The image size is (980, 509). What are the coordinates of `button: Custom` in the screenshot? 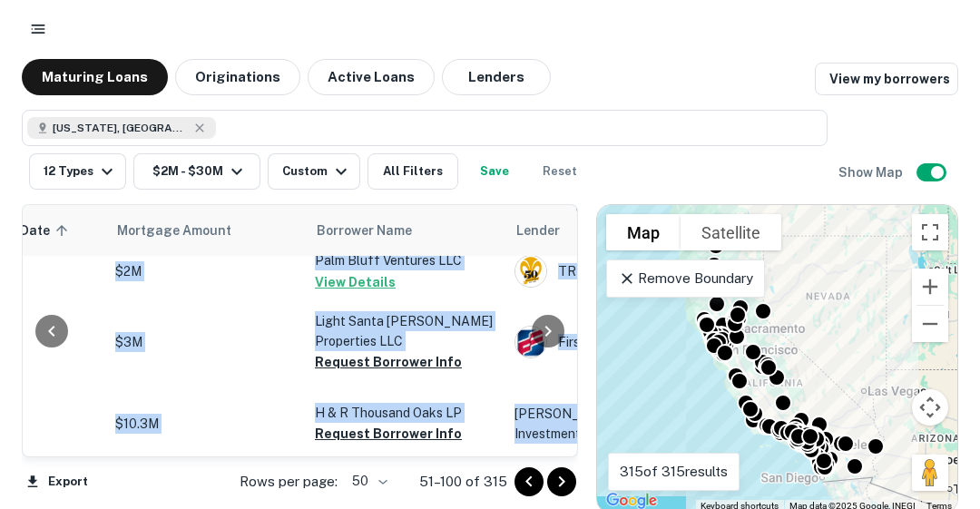 It's located at (314, 171).